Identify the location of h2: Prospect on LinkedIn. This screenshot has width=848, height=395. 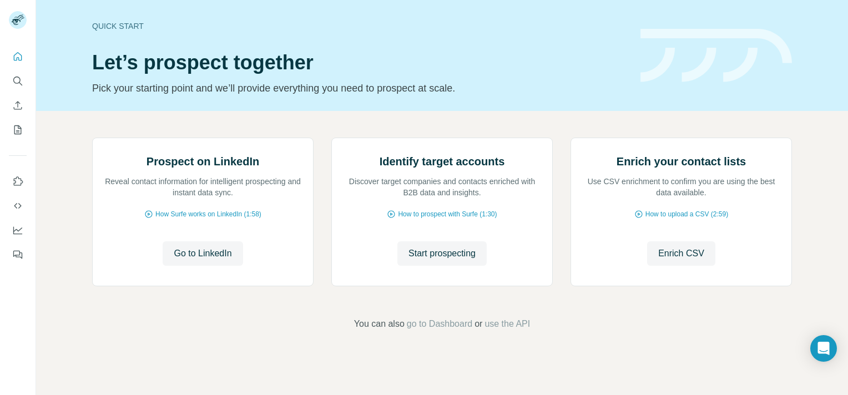
(203, 161).